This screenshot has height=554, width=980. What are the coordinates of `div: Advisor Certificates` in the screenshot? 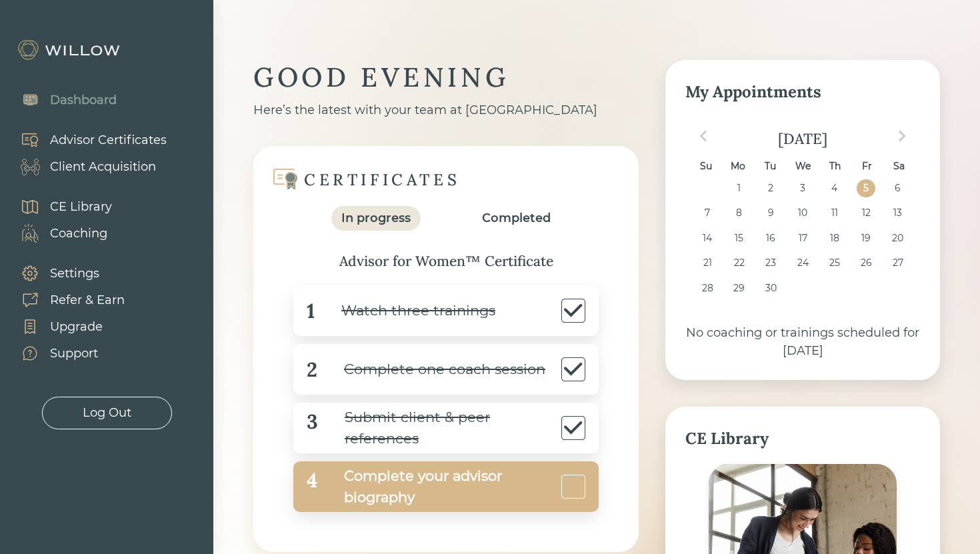 It's located at (108, 140).